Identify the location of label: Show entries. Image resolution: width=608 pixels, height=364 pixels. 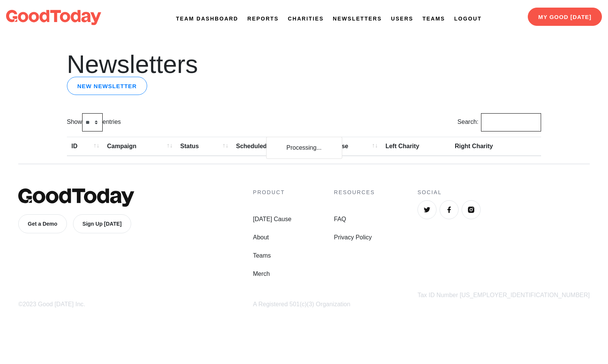
(94, 122).